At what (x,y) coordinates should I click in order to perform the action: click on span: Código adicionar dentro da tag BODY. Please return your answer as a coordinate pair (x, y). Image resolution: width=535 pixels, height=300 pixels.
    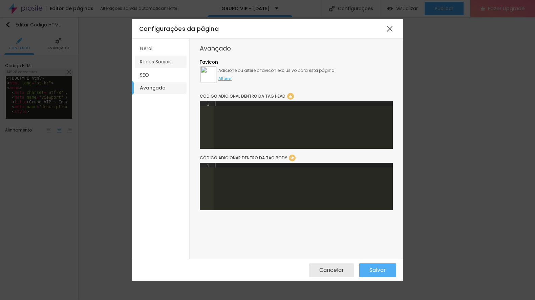
    Looking at the image, I should click on (244, 158).